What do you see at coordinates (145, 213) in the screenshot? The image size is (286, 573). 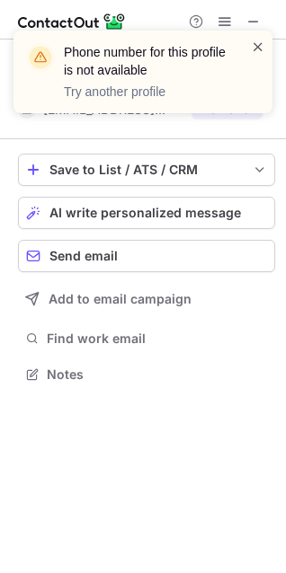 I see `span: AI write personalized message` at bounding box center [145, 213].